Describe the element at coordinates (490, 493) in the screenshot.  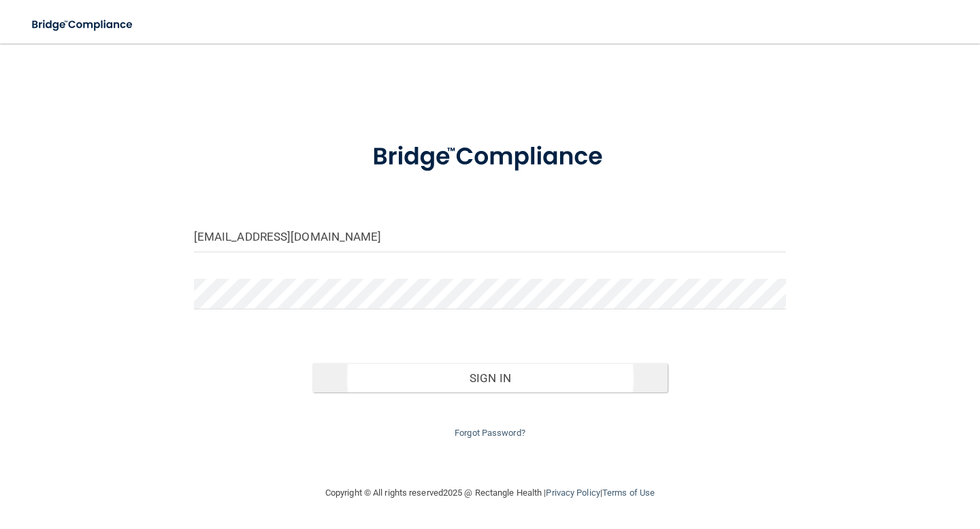
I see `div: Copyright © All rights reserved 2025 @ Rectangle Health | |` at that location.